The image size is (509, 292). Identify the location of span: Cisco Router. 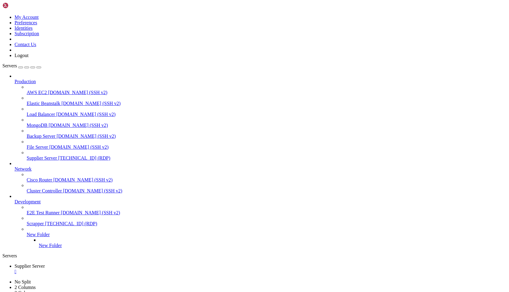
(39, 179).